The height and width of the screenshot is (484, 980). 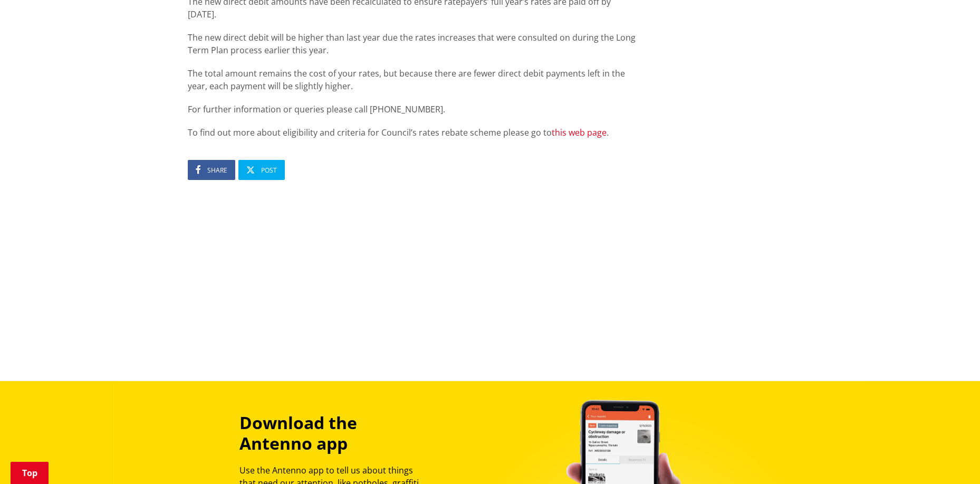 I want to click on p: The new direct debit will be higher than last year due the rates increases that were consulted on..., so click(x=412, y=44).